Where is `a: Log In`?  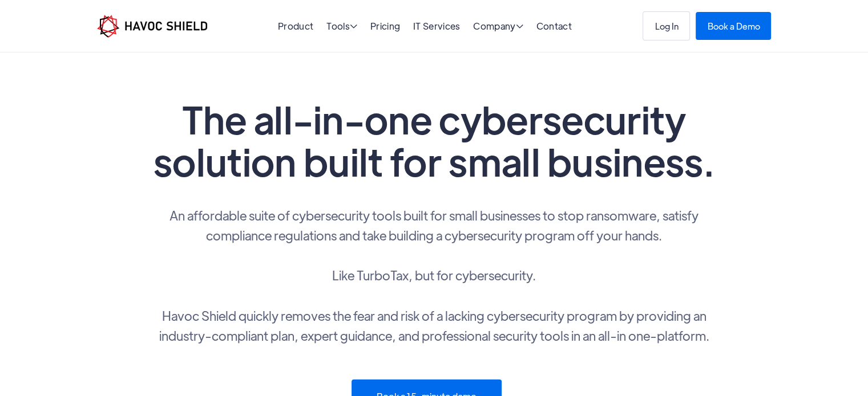 a: Log In is located at coordinates (666, 26).